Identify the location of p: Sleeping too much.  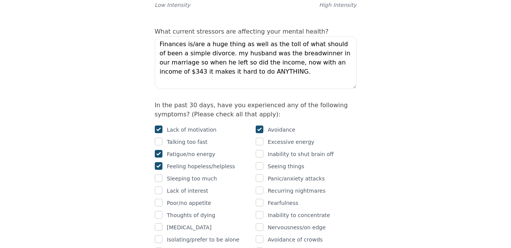
(192, 179).